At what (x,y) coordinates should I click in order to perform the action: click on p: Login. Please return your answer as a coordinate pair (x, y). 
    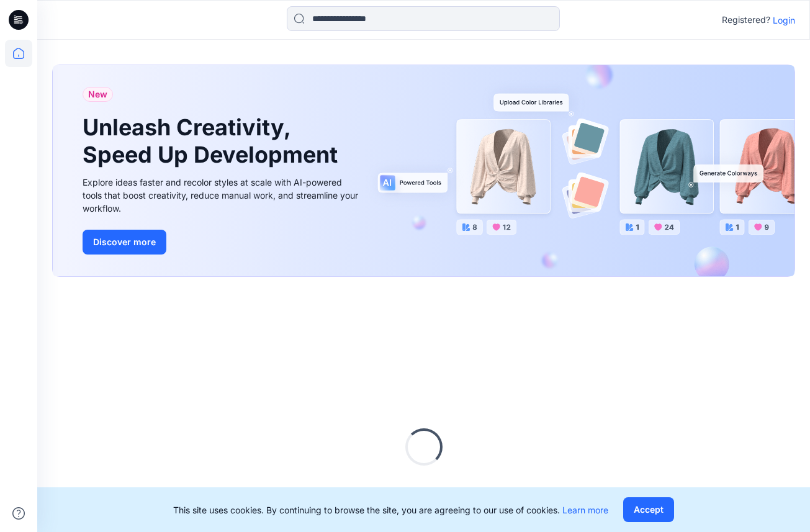
    Looking at the image, I should click on (784, 20).